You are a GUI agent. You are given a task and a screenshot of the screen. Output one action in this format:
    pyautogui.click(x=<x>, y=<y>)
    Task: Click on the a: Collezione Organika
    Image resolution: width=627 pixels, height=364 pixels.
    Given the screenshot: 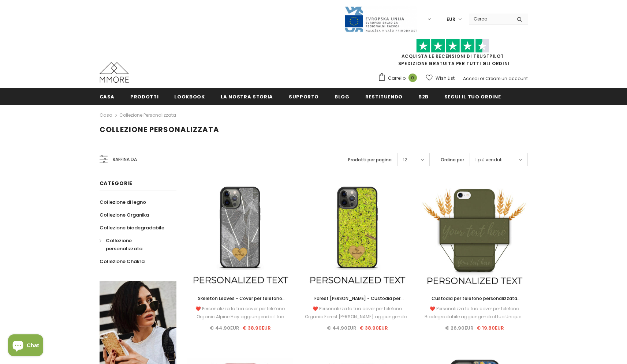 What is the action you would take?
    pyautogui.click(x=124, y=215)
    